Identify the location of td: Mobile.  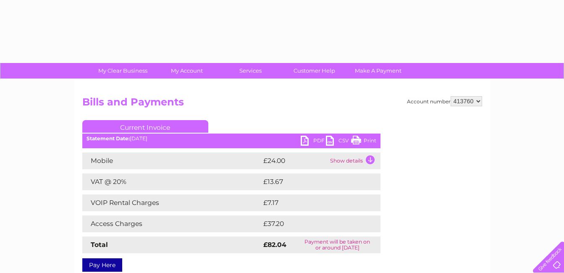
(172, 161).